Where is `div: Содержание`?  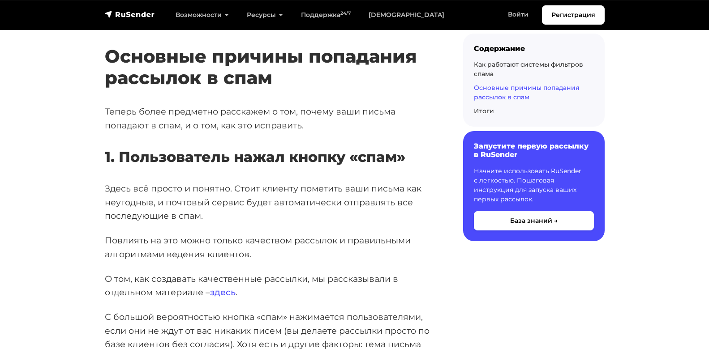 div: Содержание is located at coordinates (534, 48).